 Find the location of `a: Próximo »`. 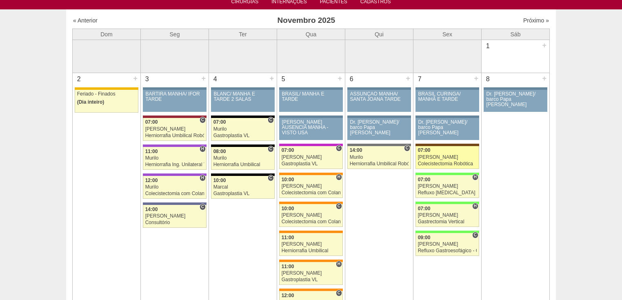

a: Próximo » is located at coordinates (536, 20).